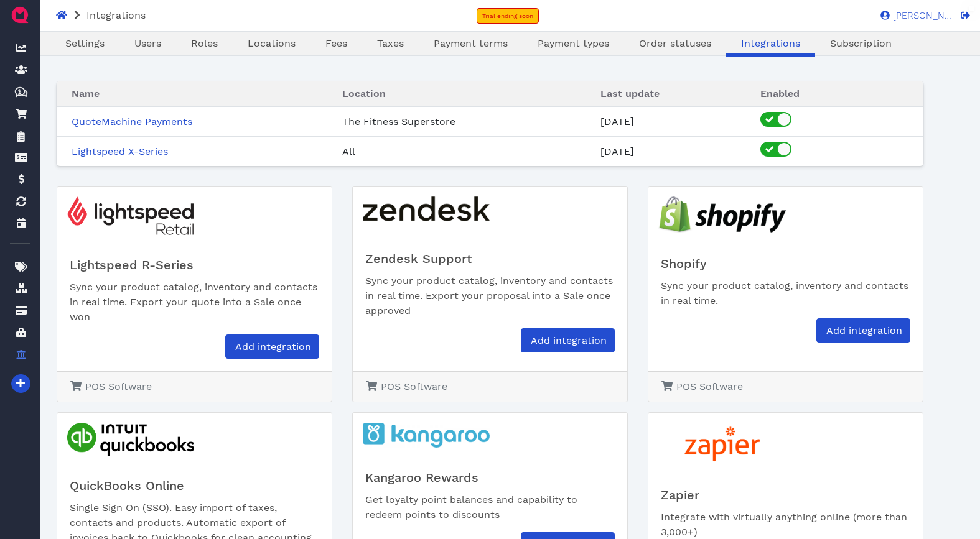  Describe the element at coordinates (125, 216) in the screenshot. I see `img: lightspeed_retail_logo.png` at that location.